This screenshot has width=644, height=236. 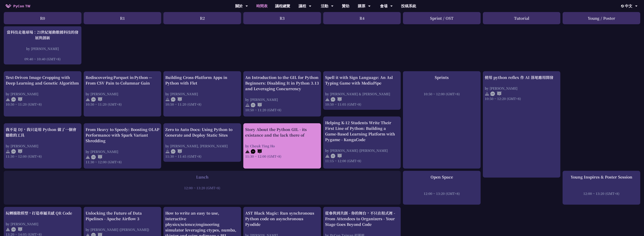 I want to click on div: Building Cross-Platform Apps in Python with Flet, so click(x=202, y=80).